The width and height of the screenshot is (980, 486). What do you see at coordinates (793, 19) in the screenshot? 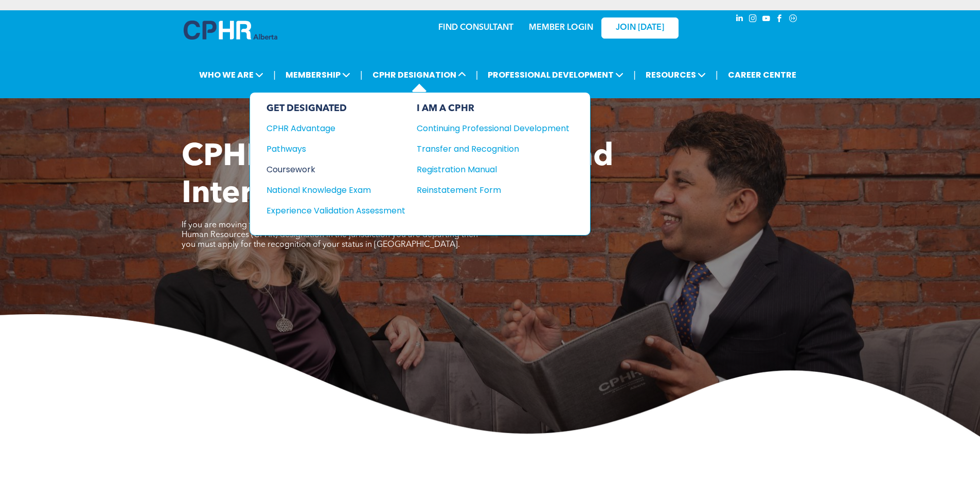
I see `a: Social network` at bounding box center [793, 19].